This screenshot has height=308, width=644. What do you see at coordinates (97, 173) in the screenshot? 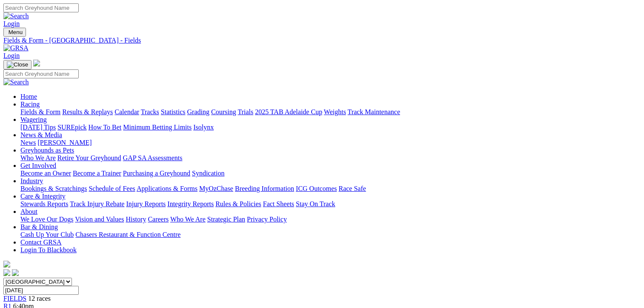
I see `a: Become a Trainer` at bounding box center [97, 173].